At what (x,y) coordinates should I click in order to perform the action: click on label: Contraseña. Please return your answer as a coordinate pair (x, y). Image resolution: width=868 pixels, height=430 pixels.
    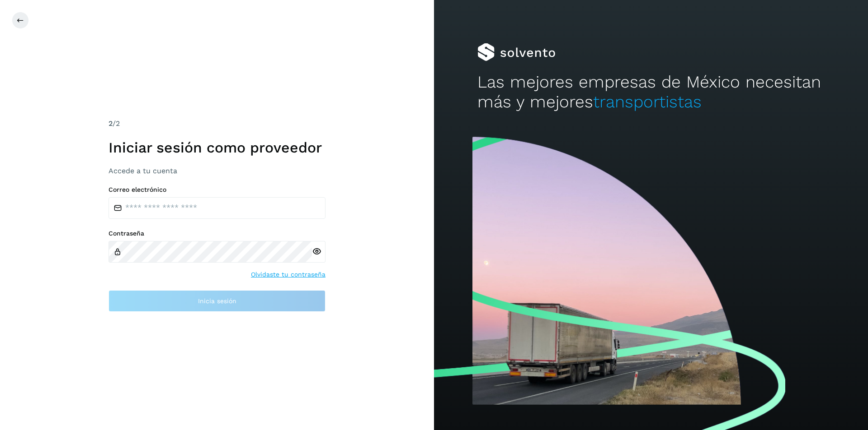
    Looking at the image, I should click on (217, 234).